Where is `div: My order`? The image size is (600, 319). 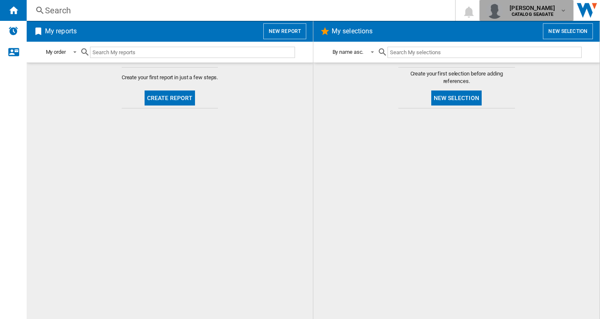 div: My order is located at coordinates (56, 52).